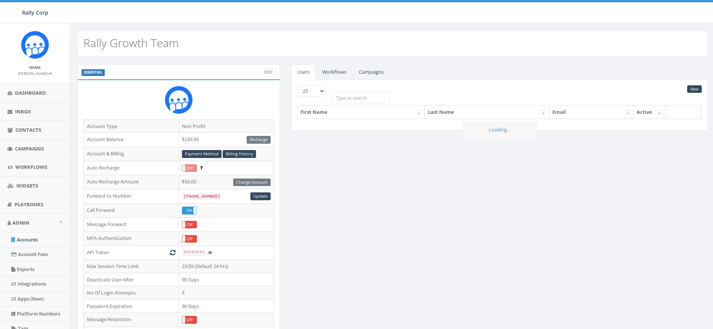 Image resolution: width=713 pixels, height=329 pixels. Describe the element at coordinates (649, 112) in the screenshot. I see `th: Active` at that location.